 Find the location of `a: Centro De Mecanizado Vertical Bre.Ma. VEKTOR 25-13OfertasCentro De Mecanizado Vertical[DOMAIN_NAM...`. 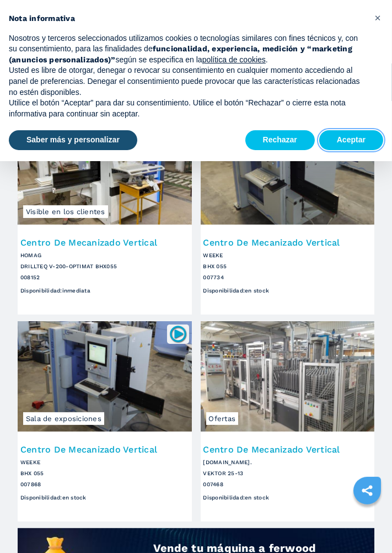

a: Centro De Mecanizado Vertical Bre.Ma. VEKTOR 25-13OfertasCentro De Mecanizado Vertical[DOMAIN_NAM... is located at coordinates (288, 421).